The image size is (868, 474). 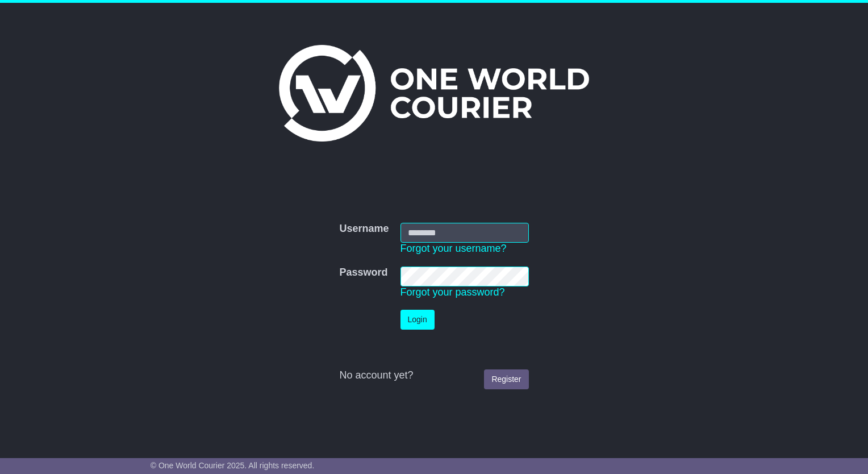 What do you see at coordinates (232, 465) in the screenshot?
I see `span: © One World Courier 2025. All rights reserved.` at bounding box center [232, 465].